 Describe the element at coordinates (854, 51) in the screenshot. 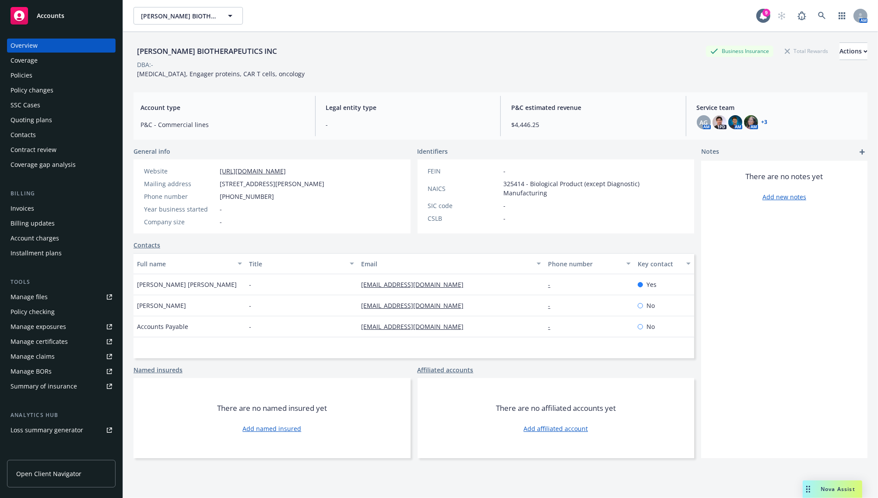

I see `button: Actions` at that location.